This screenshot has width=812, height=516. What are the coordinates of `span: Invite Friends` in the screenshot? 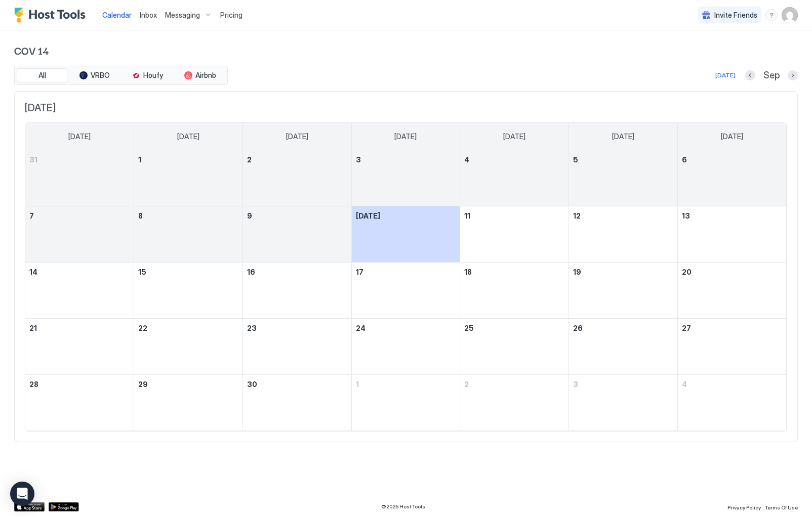 It's located at (735, 15).